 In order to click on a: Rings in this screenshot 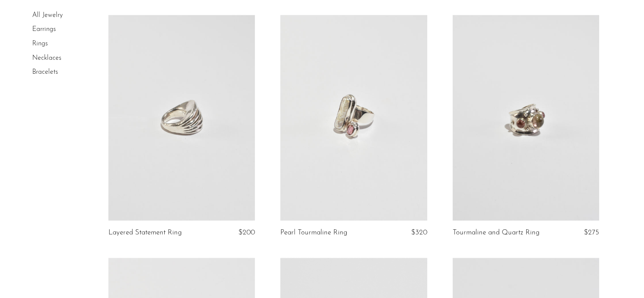, I will do `click(40, 44)`.